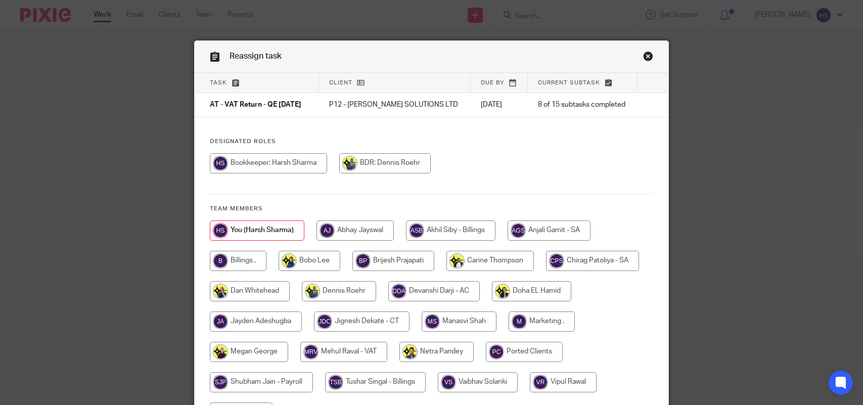 The height and width of the screenshot is (405, 863). Describe the element at coordinates (431, 142) in the screenshot. I see `h4: Designated Roles` at that location.